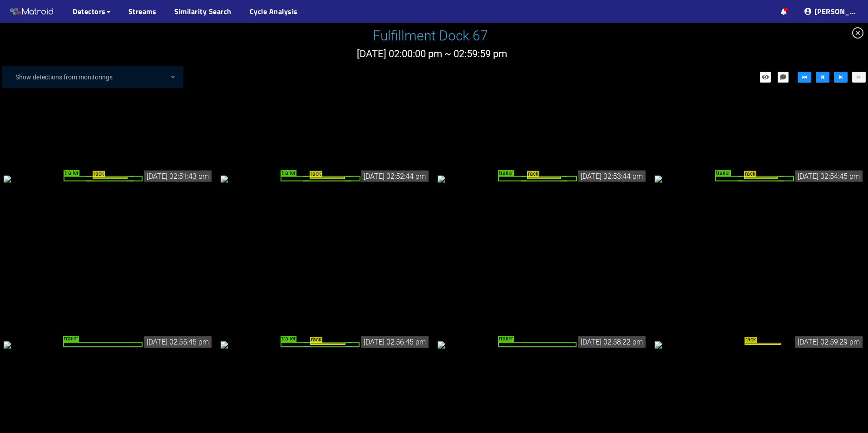  I want to click on div: Show detections from monitorings, so click(97, 77).